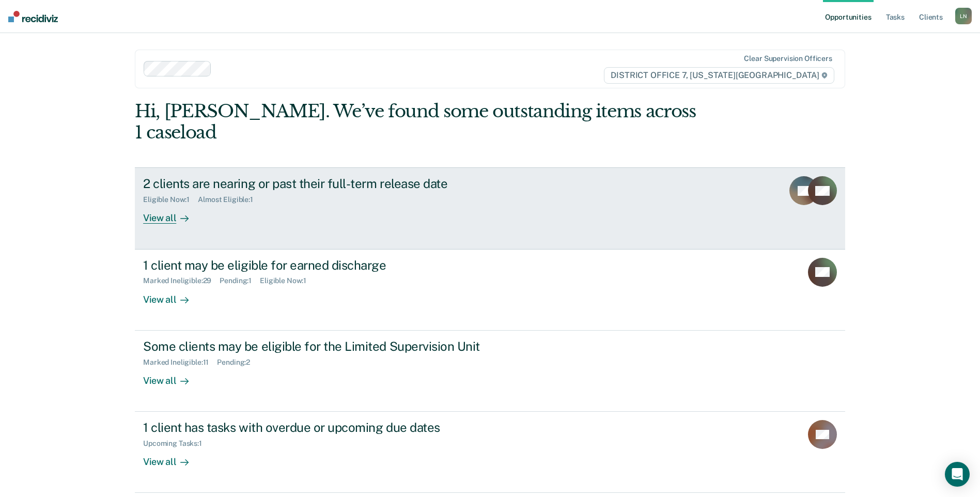 This screenshot has height=497, width=980. I want to click on div: 2 clients are nearing or past their full-term release date, so click(324, 184).